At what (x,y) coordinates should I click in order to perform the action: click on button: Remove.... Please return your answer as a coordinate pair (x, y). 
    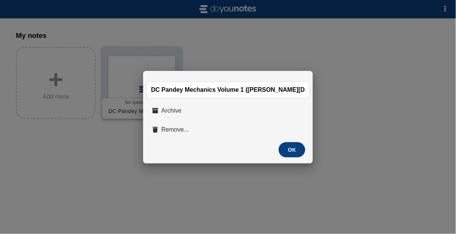
    Looking at the image, I should click on (228, 130).